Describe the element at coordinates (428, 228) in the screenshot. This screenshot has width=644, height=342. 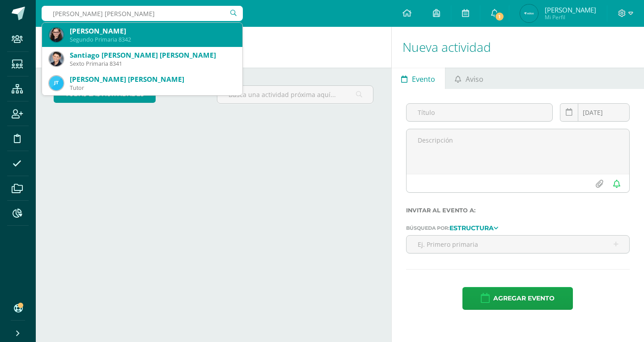
I see `span: Búsqueda por:` at that location.